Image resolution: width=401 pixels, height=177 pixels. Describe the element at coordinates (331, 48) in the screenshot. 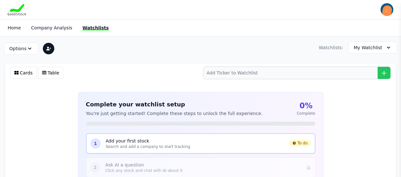

I see `span: Watchlists:` at that location.